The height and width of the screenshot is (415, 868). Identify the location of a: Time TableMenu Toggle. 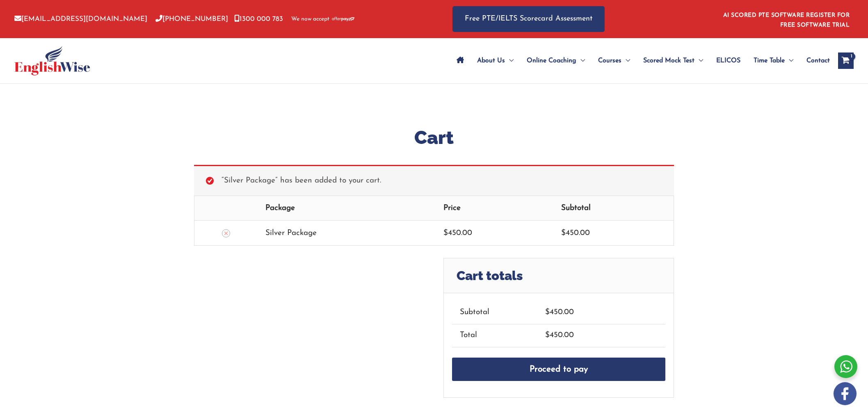
(773, 61).